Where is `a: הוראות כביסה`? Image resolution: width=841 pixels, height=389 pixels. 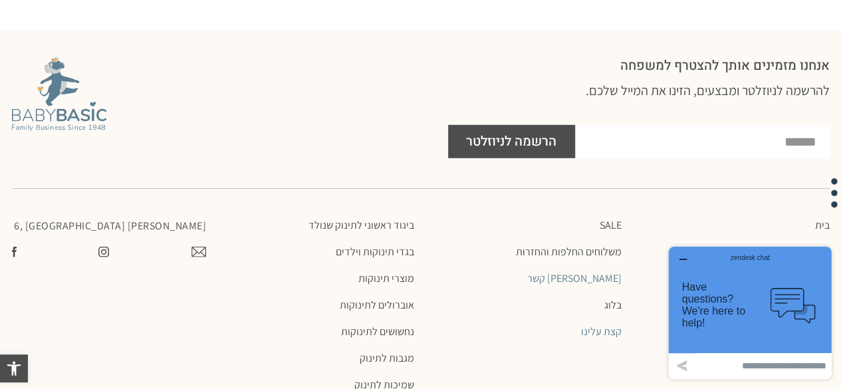 a: הוראות כביסה is located at coordinates (732, 279).